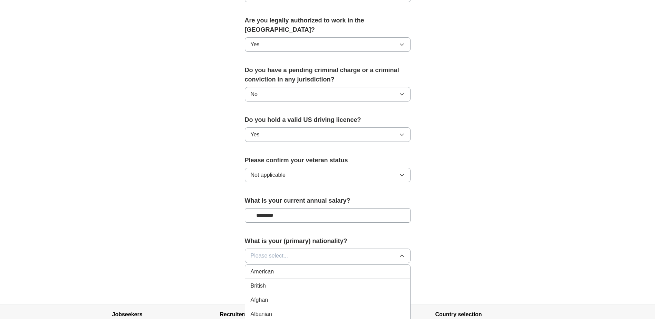 The width and height of the screenshot is (655, 319). Describe the element at coordinates (328, 175) in the screenshot. I see `button: Not applicable` at that location.